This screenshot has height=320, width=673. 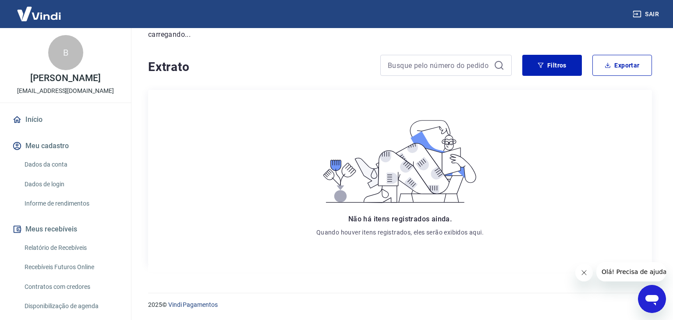 I want to click on span: Olá! Precisa de ajuda?, so click(x=39, y=10).